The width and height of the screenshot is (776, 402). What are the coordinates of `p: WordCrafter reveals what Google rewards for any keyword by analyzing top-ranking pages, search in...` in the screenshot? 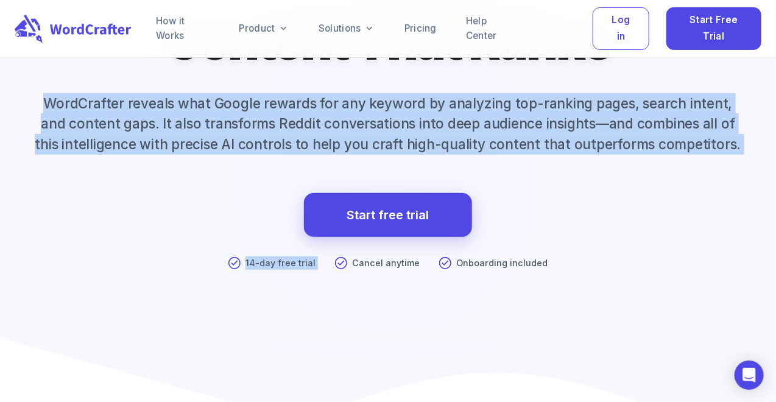 It's located at (388, 124).